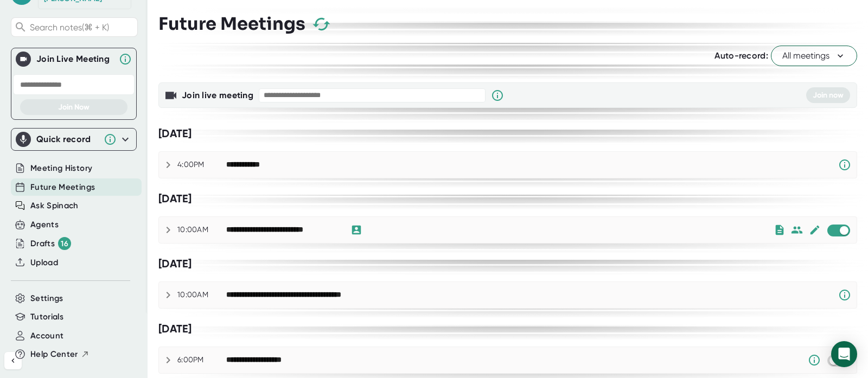 This screenshot has width=868, height=378. What do you see at coordinates (44, 263) in the screenshot?
I see `span: Upload` at bounding box center [44, 263].